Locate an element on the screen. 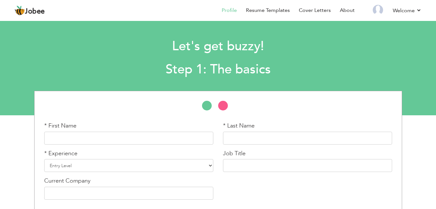 The image size is (436, 209). a: About is located at coordinates (347, 10).